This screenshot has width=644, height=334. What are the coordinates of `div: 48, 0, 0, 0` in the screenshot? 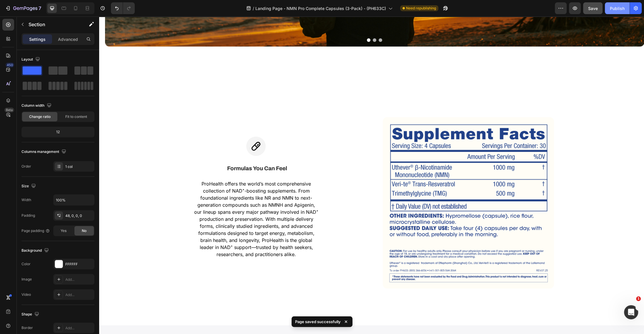 It's located at (79, 216).